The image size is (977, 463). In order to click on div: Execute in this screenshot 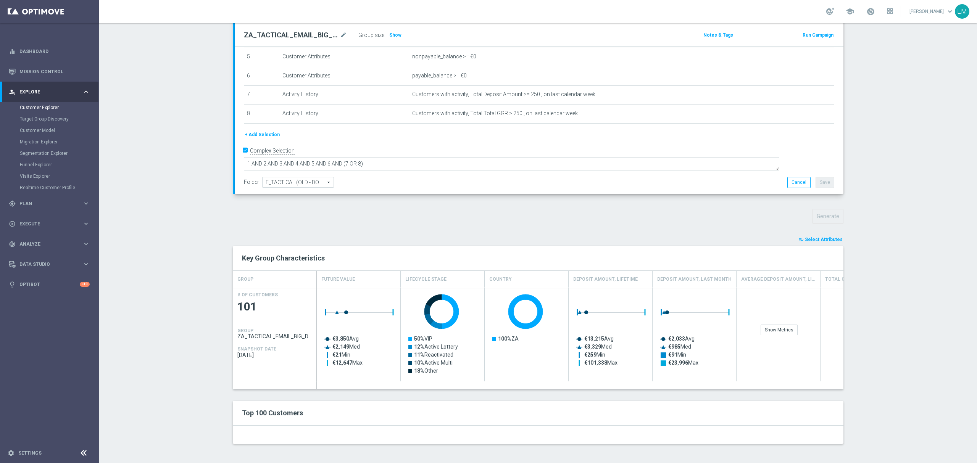, I will do `click(45, 224)`.